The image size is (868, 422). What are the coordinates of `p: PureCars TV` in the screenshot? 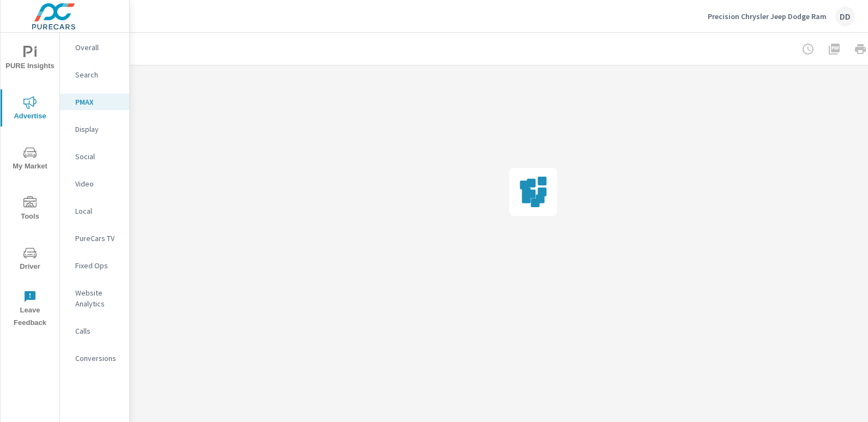 It's located at (97, 238).